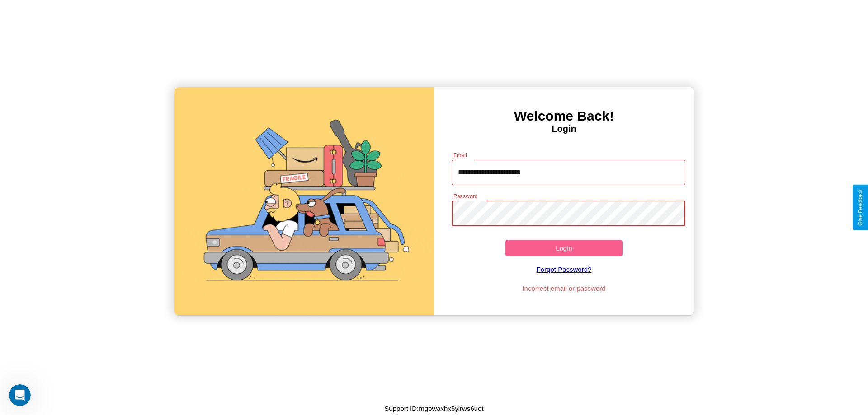 The width and height of the screenshot is (868, 415). What do you see at coordinates (564, 129) in the screenshot?
I see `h4: Login` at bounding box center [564, 129].